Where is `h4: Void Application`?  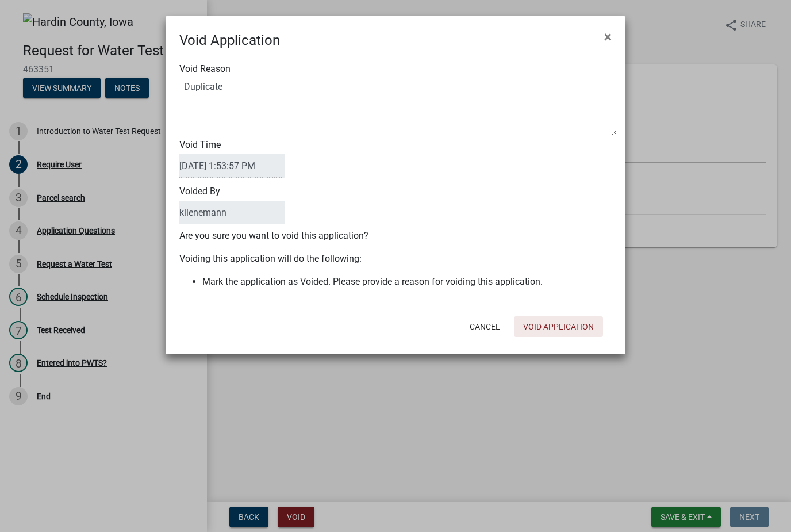 h4: Void Application is located at coordinates (229, 40).